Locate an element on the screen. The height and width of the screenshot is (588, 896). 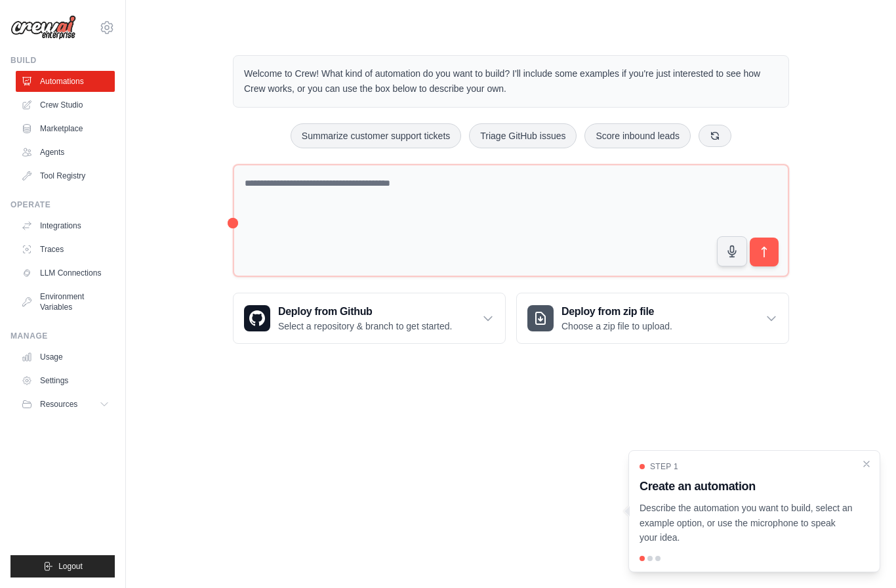
p: Welcome to Crew! What kind of automation do you want to build? I'll include some examples if you'... is located at coordinates (511, 82).